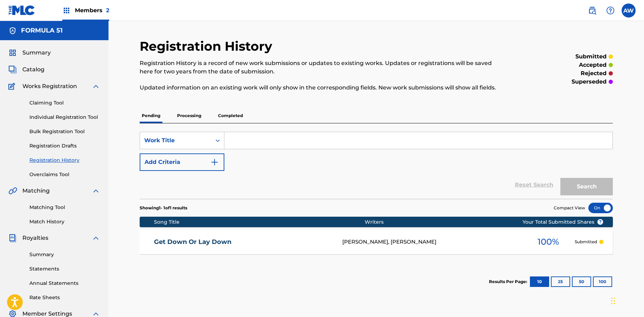 The width and height of the screenshot is (644, 317). I want to click on div: Writers, so click(455, 222).